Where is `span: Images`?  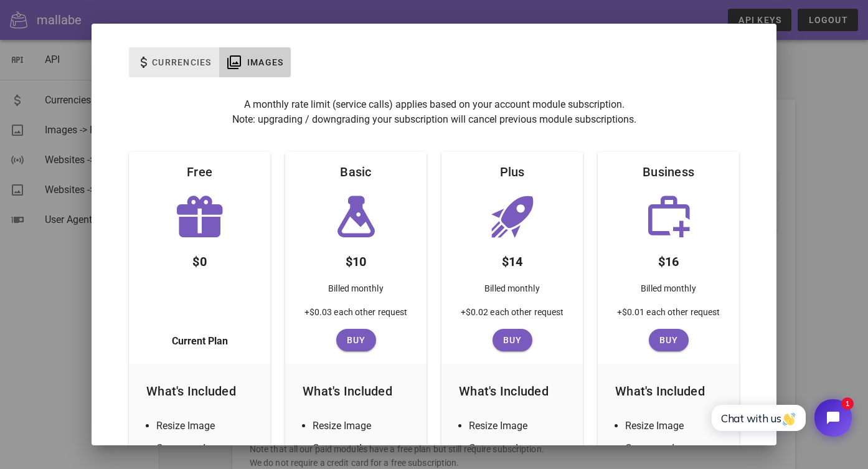
span: Images is located at coordinates (265, 62).